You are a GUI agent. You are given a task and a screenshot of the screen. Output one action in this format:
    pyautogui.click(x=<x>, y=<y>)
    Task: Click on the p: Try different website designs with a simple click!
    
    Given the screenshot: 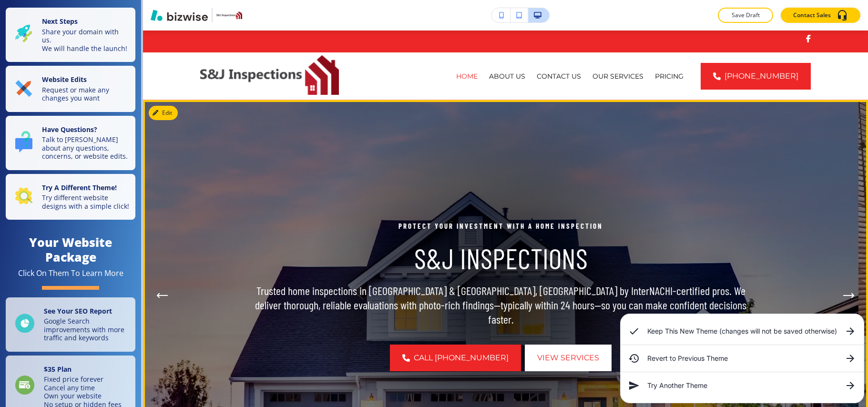 What is the action you would take?
    pyautogui.click(x=86, y=201)
    